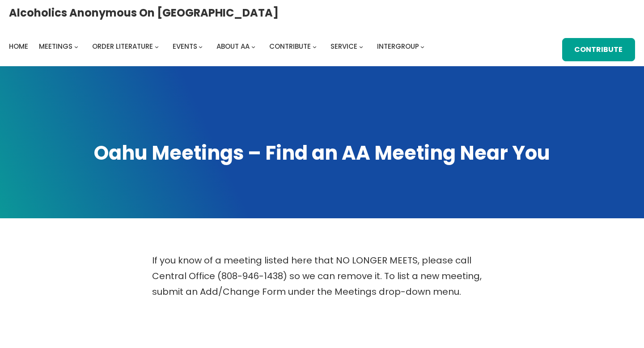  What do you see at coordinates (322, 276) in the screenshot?
I see `p: If you know of a meeting listed here that NO LONGER MEETS, please call Central Office (808-946-14...` at bounding box center [322, 276].